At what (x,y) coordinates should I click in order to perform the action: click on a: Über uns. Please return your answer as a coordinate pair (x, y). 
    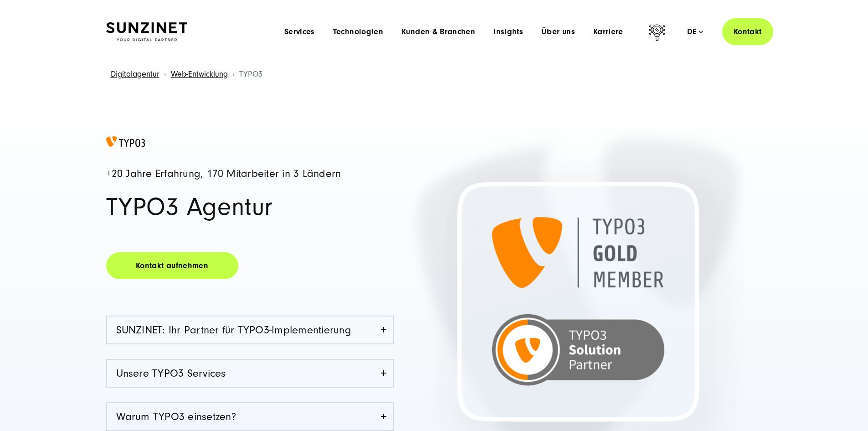
    Looking at the image, I should click on (558, 32).